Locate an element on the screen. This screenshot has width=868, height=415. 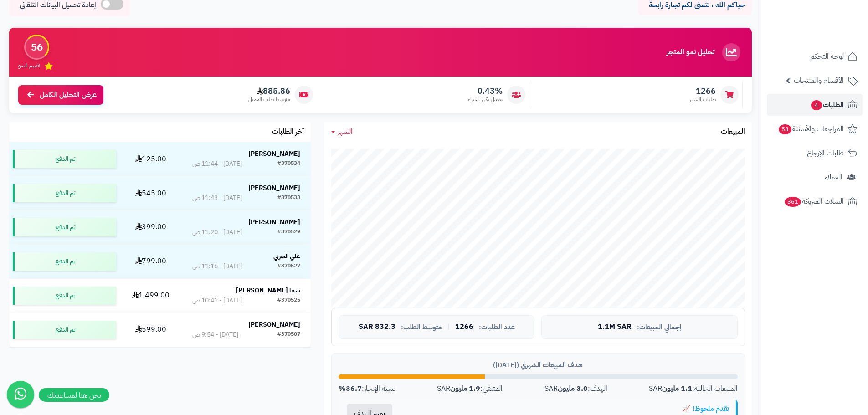
span: تقييم النمو is located at coordinates (29, 66).